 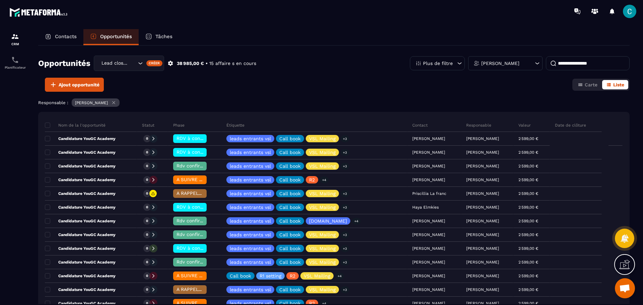 I want to click on p: +4, so click(x=356, y=221).